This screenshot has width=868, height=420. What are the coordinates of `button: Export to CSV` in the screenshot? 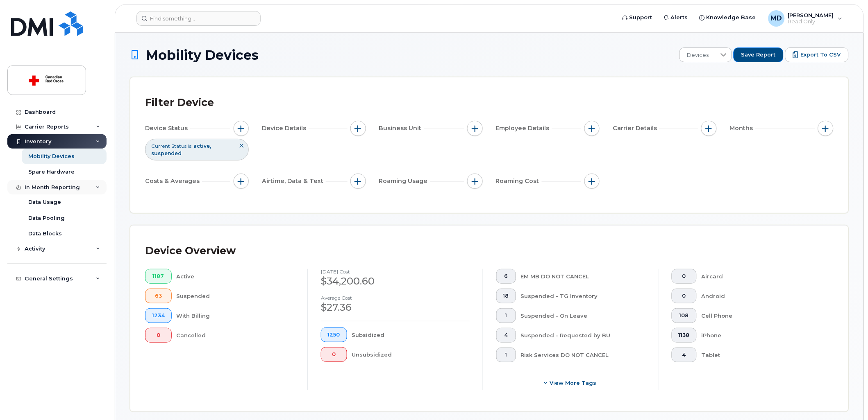 It's located at (817, 55).